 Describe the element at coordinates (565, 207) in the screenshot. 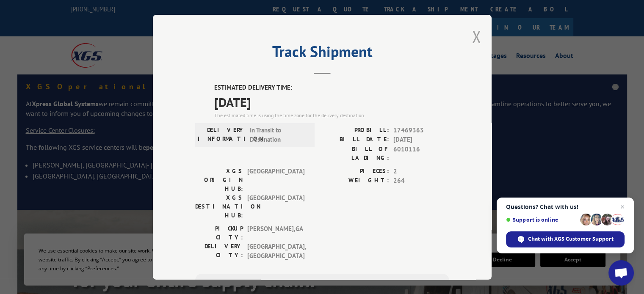

I see `span: Questions? Chat with us!` at that location.